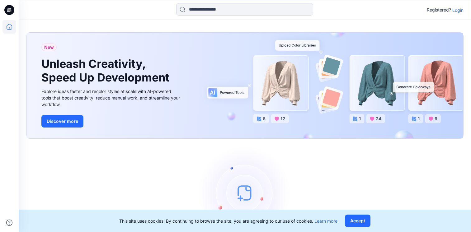  Describe the element at coordinates (107, 71) in the screenshot. I see `h1: Unleash Creativity, Speed Up Development` at that location.